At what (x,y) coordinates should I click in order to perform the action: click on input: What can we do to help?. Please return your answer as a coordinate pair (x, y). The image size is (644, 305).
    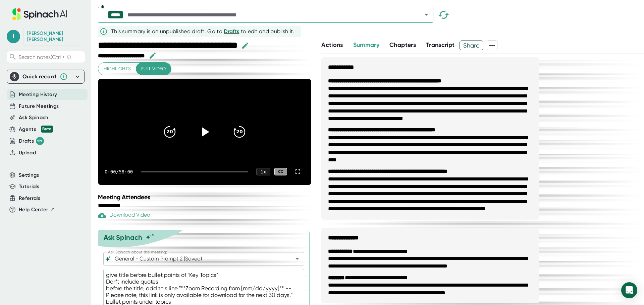
    Looking at the image, I should click on (198, 259).